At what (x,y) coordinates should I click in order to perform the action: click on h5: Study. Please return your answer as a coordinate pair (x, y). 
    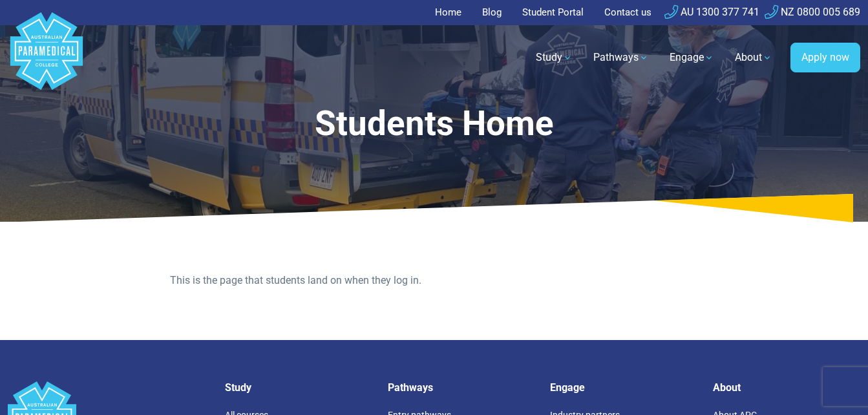
    Looking at the image, I should click on (299, 387).